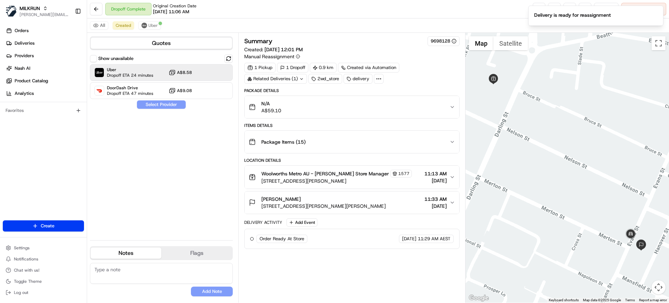 This screenshot has height=303, width=669. I want to click on a: 📗Knowledge Base, so click(30, 104).